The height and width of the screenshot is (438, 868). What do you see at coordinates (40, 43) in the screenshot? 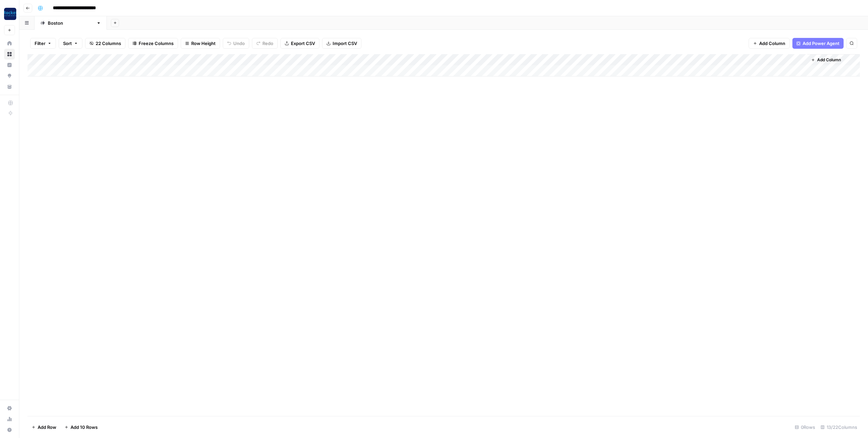
I see `span: Filter` at bounding box center [40, 43].